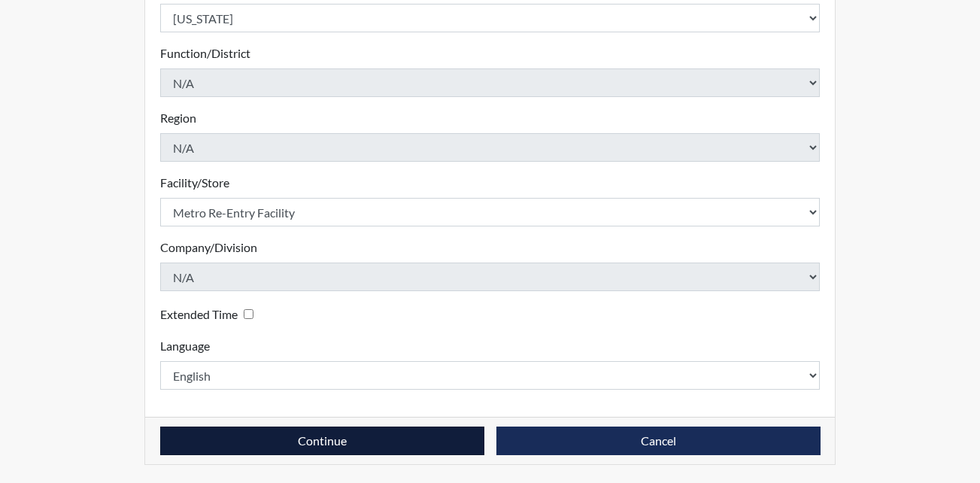 The height and width of the screenshot is (483, 980). Describe the element at coordinates (185, 346) in the screenshot. I see `label: Language` at that location.